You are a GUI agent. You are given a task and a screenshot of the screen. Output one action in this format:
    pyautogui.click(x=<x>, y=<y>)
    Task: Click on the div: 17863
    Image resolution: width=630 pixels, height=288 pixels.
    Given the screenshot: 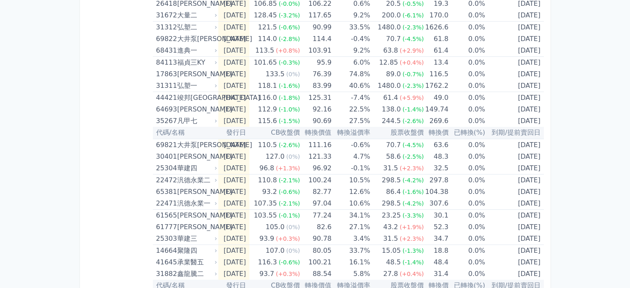 What is the action you would take?
    pyautogui.click(x=166, y=74)
    